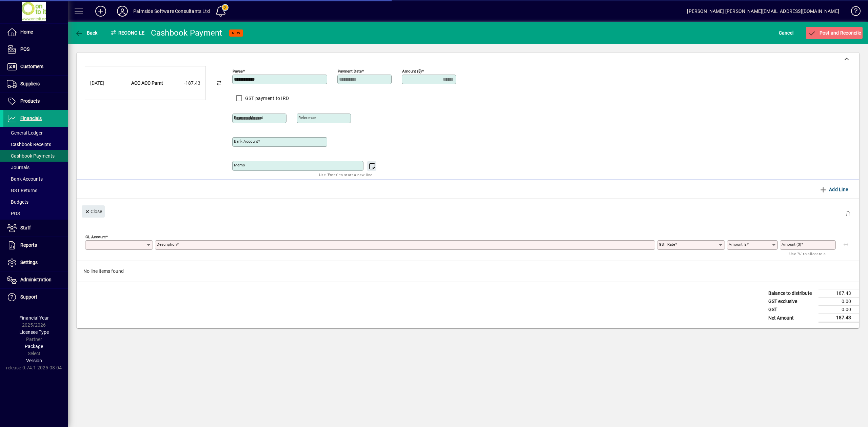 The width and height of the screenshot is (868, 427). What do you see at coordinates (34, 347) in the screenshot?
I see `span: Package` at bounding box center [34, 347].